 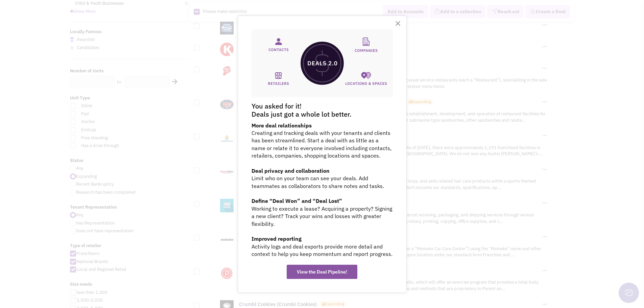 What do you see at coordinates (322, 106) in the screenshot?
I see `p: You asked for it!` at bounding box center [322, 106].